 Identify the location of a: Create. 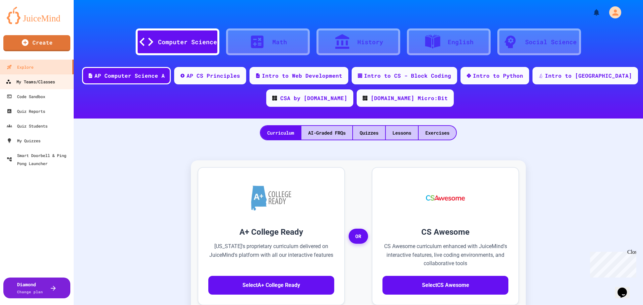
(37, 43).